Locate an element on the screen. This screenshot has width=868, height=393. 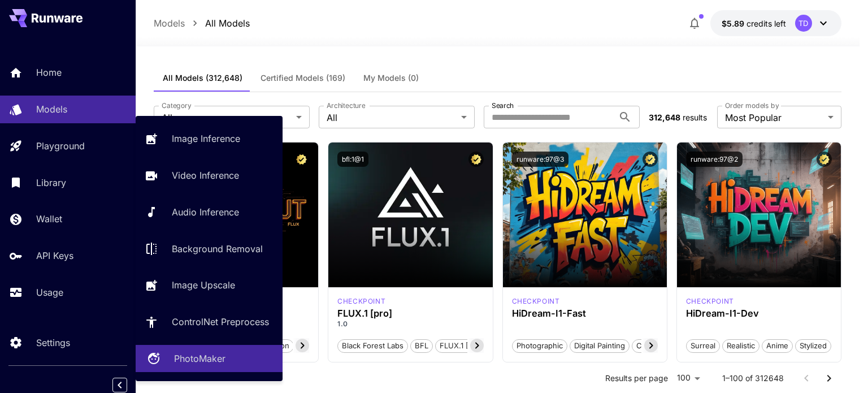
a: Background Removal is located at coordinates (209, 248).